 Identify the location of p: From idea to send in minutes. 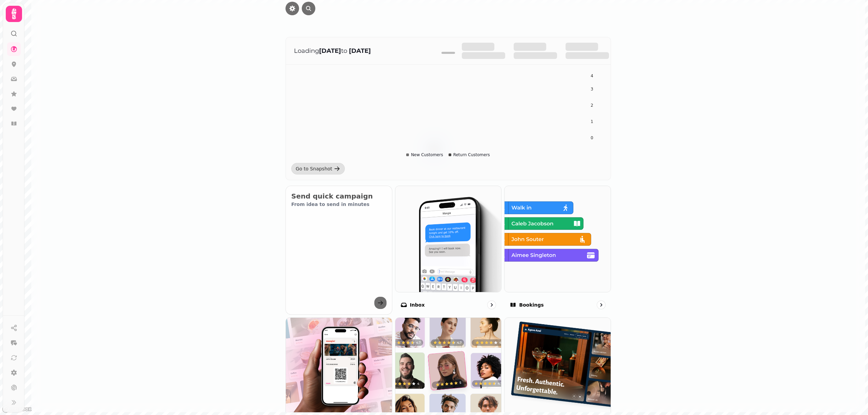
(339, 204).